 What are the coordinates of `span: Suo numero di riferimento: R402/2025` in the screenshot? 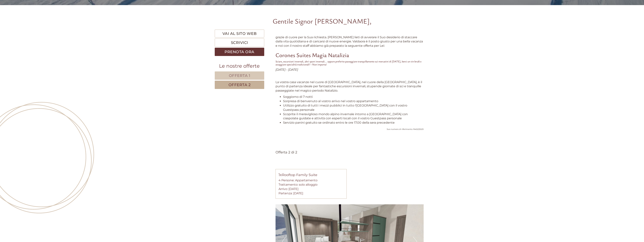 It's located at (405, 129).